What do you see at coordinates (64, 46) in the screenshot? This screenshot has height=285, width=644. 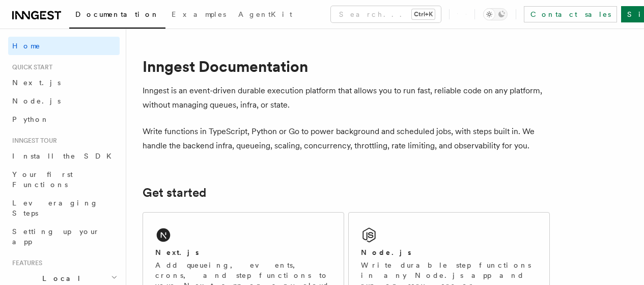 I see `a: Home` at bounding box center [64, 46].